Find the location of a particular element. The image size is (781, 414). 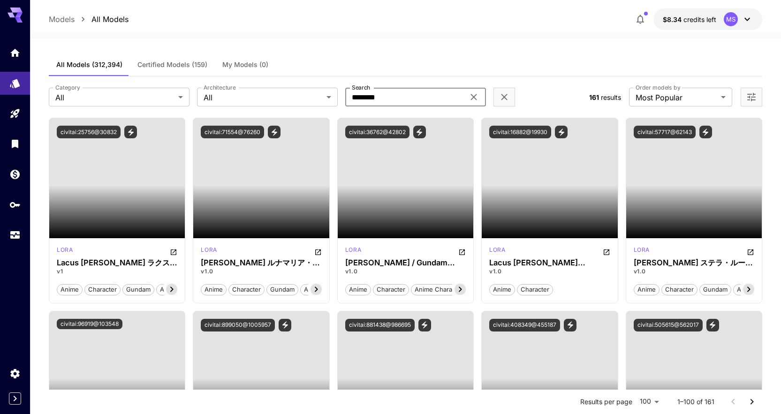

div: API Keys is located at coordinates (15, 205).